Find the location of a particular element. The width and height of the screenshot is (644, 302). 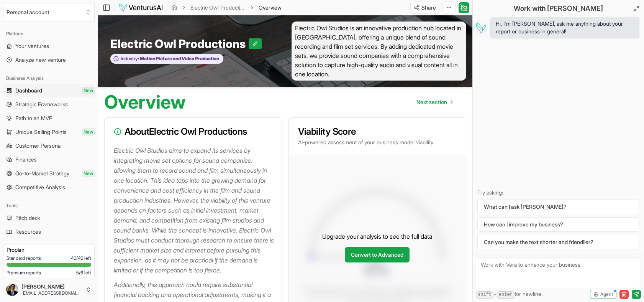

span: Agent is located at coordinates (606, 294).